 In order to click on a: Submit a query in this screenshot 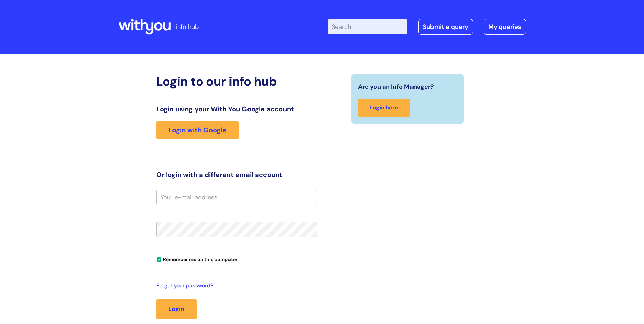, I will do `click(445, 27)`.